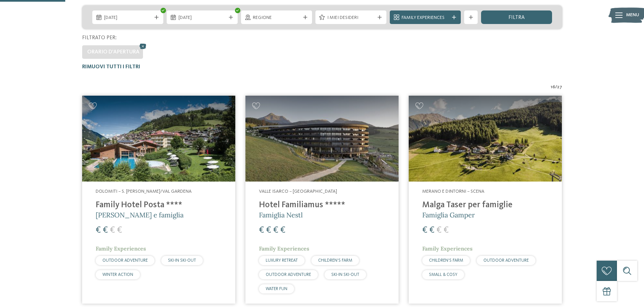  What do you see at coordinates (282, 260) in the screenshot?
I see `span: LUXURY RETREAT` at bounding box center [282, 260].